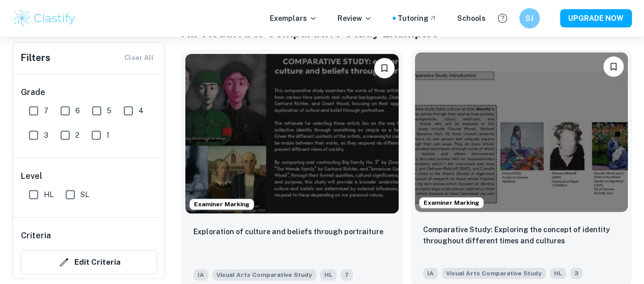  Describe the element at coordinates (471, 18) in the screenshot. I see `a: Schools` at that location.